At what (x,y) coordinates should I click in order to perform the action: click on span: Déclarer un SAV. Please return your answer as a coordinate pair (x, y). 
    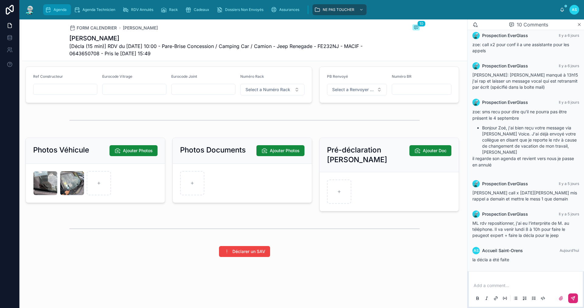
    Looking at the image, I should click on (249, 252).